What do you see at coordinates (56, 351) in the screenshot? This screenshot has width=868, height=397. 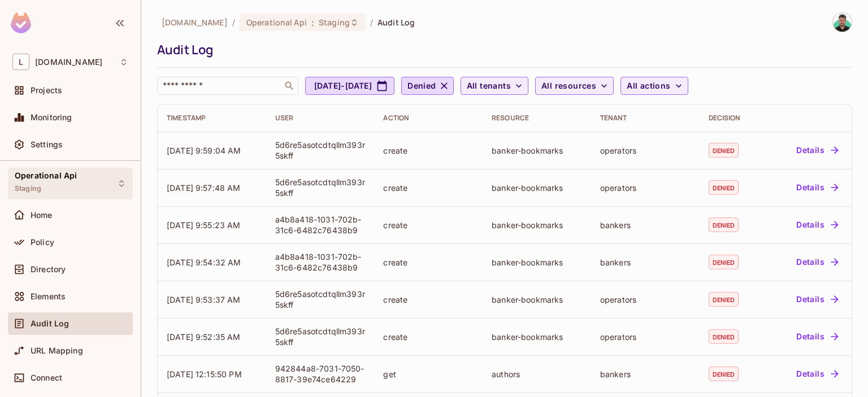 I see `span: URL Mapping` at bounding box center [56, 351].